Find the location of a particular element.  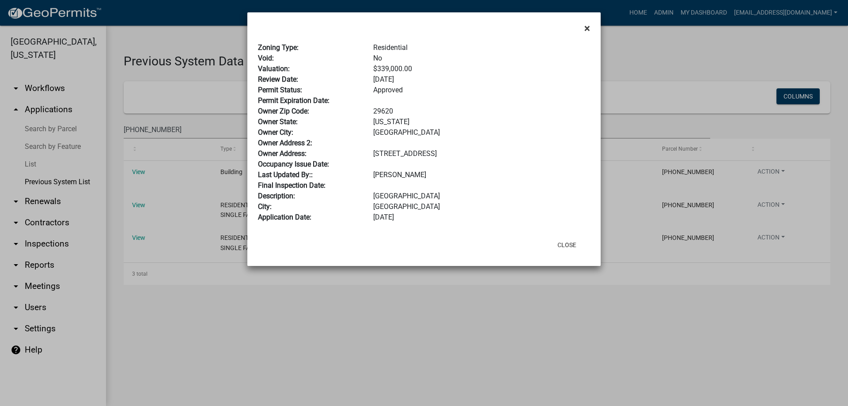

div: $339,000.00 is located at coordinates (482, 69).